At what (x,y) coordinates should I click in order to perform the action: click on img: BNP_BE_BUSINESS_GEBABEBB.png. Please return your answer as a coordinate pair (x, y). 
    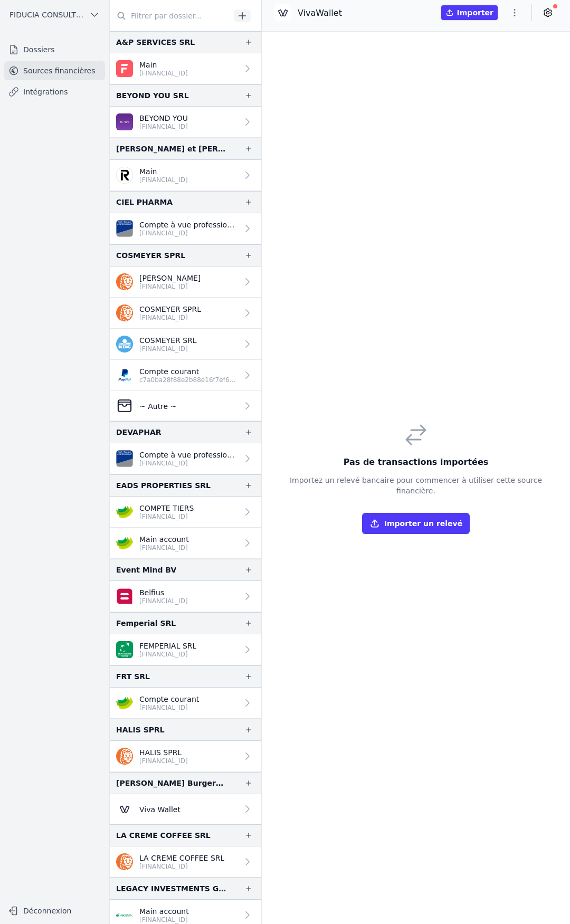
    Looking at the image, I should click on (124, 650).